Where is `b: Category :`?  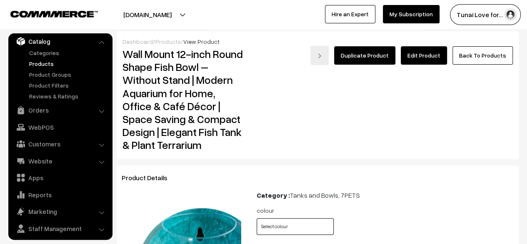
b: Category : is located at coordinates (273, 195).